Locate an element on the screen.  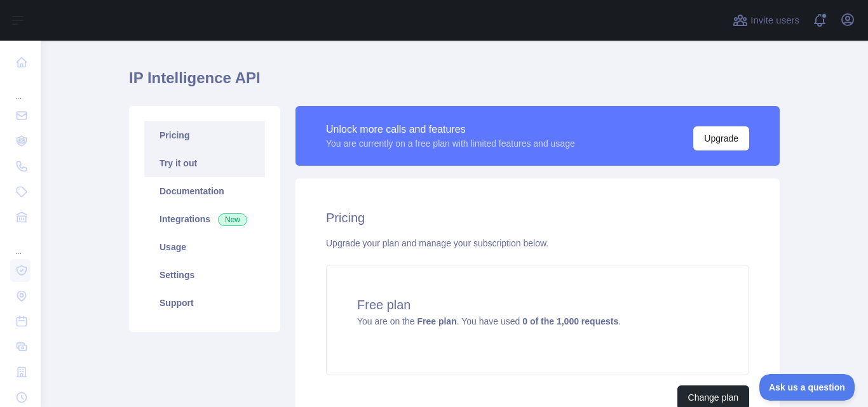
div: You are currently on a free plan with limited features and usage is located at coordinates (450, 143).